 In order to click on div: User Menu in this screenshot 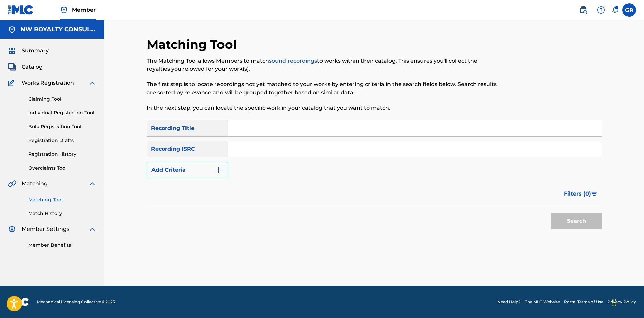, I will do `click(629, 10)`.